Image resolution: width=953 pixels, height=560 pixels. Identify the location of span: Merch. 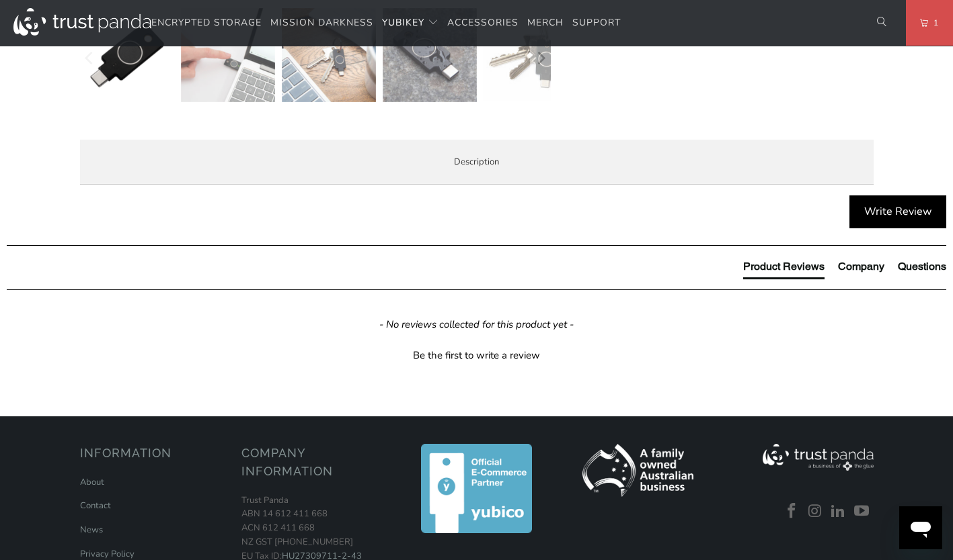
(546, 22).